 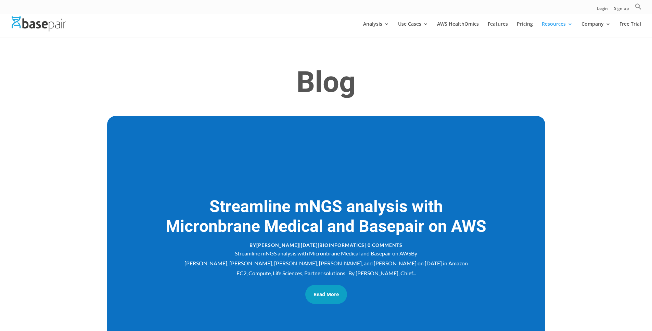 What do you see at coordinates (326, 85) in the screenshot?
I see `h1: Blog` at bounding box center [326, 85].